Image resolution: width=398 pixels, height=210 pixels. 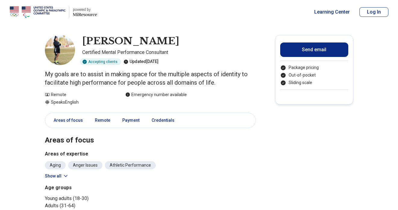 I want to click on button: Log In, so click(x=374, y=12).